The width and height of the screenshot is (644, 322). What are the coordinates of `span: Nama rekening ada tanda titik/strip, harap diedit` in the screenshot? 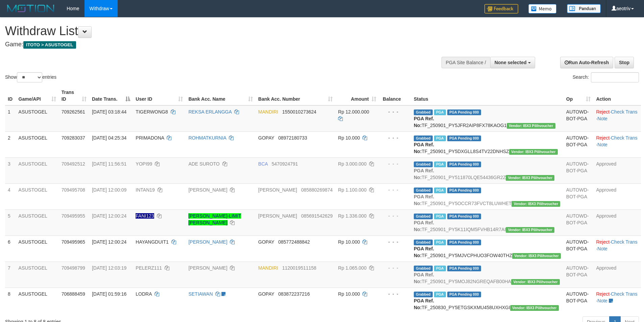 It's located at (145, 216).